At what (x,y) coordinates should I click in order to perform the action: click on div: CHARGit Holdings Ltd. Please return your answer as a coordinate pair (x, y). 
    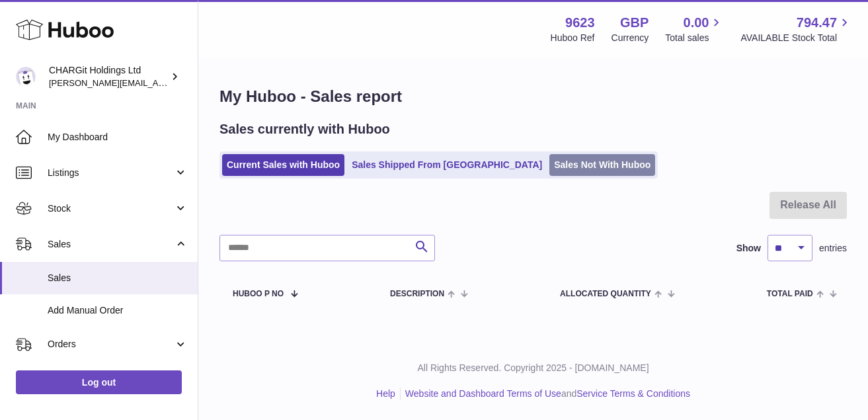
    Looking at the image, I should click on (109, 76).